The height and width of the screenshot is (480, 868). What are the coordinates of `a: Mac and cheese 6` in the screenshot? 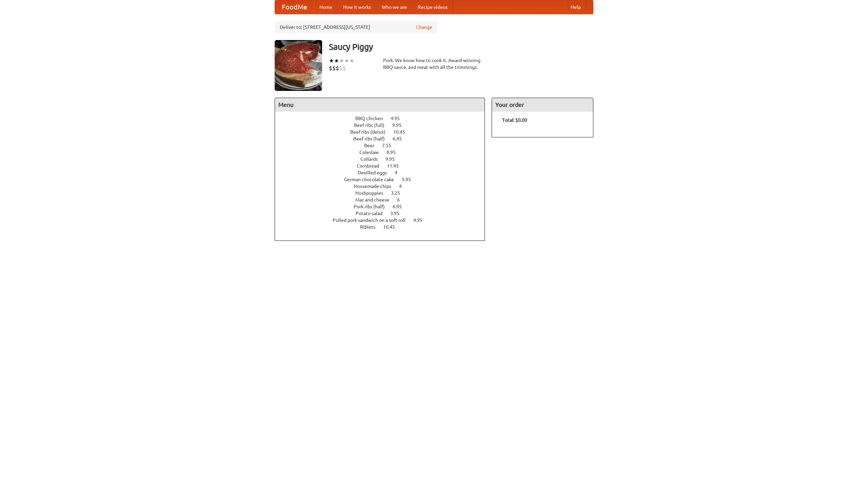 It's located at (384, 200).